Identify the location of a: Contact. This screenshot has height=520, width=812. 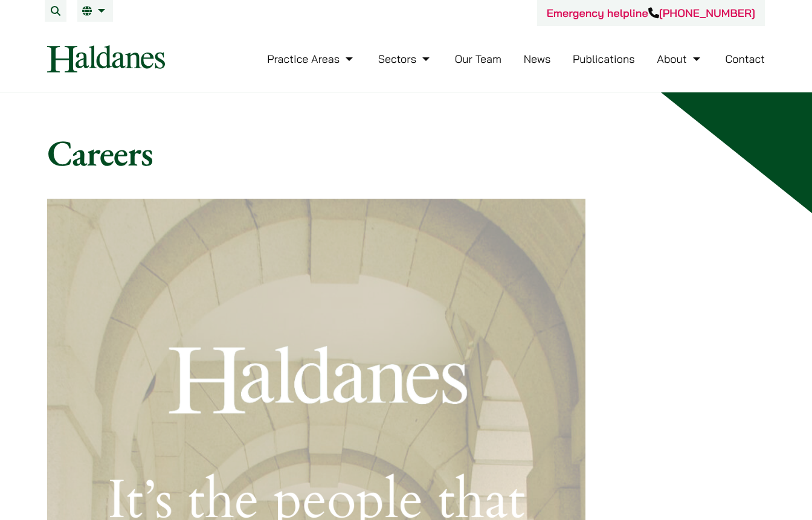
(745, 58).